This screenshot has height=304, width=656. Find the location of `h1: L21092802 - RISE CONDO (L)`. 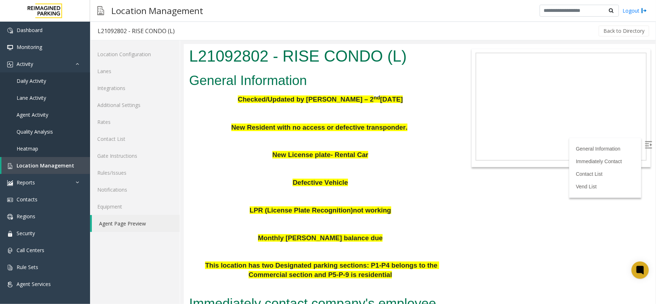

h1: L21092802 - RISE CONDO (L) is located at coordinates (138, 12).